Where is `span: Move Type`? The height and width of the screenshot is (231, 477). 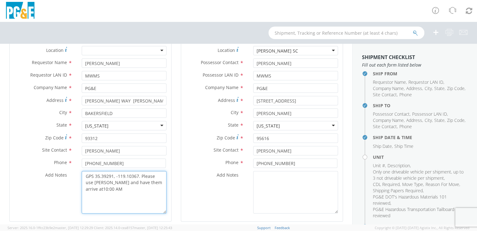 span: Move Type is located at coordinates (413, 184).